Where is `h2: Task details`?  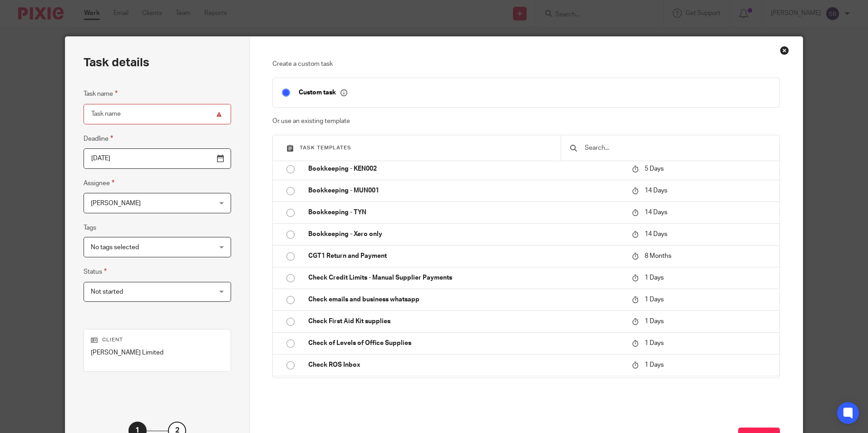 h2: Task details is located at coordinates (116, 63).